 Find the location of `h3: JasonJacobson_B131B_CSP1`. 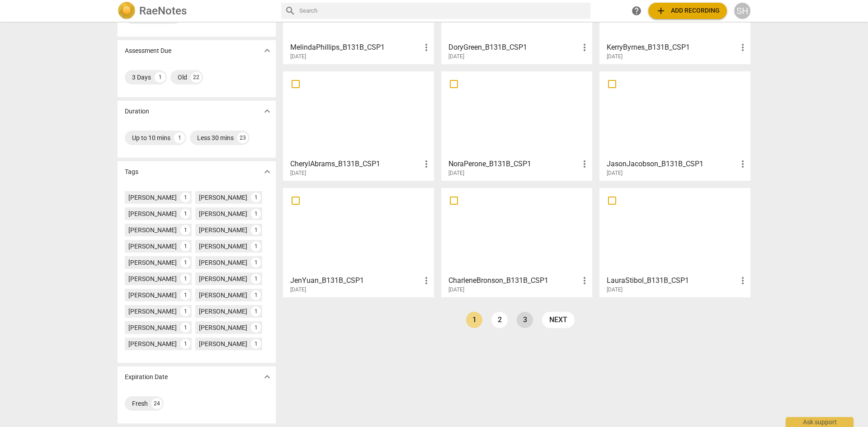

h3: JasonJacobson_B131B_CSP1 is located at coordinates (672, 164).